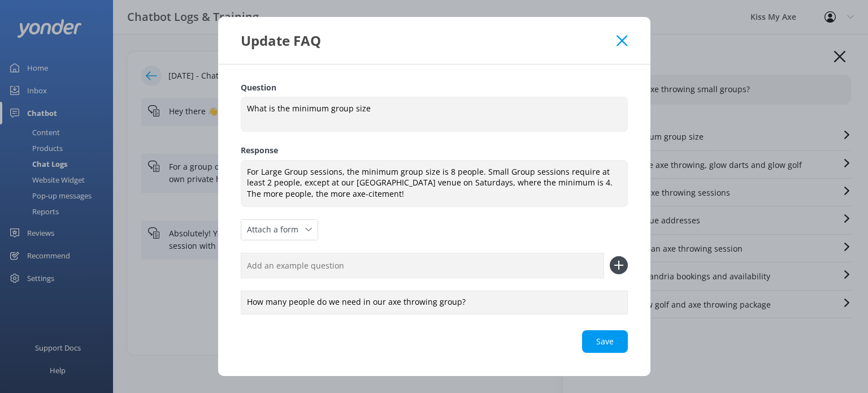  Describe the element at coordinates (434, 303) in the screenshot. I see `div: How many people do we need in our axe throwing group?` at that location.